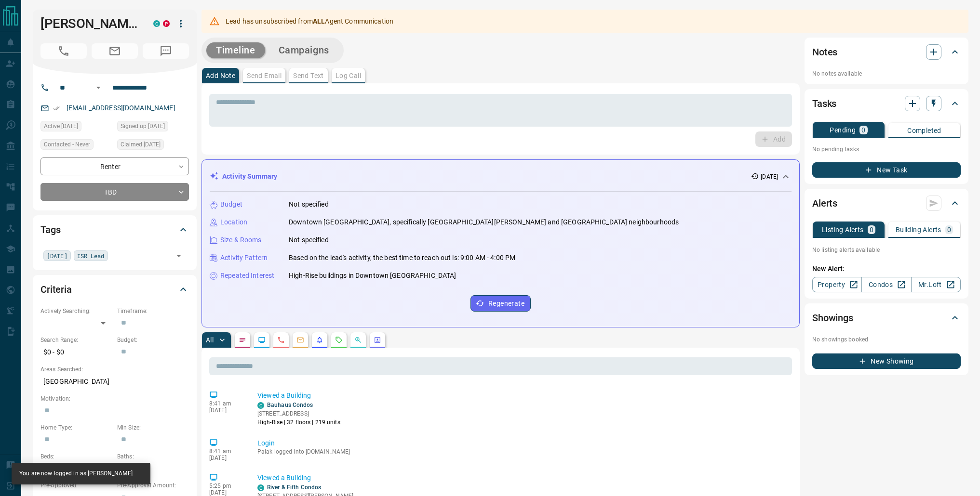 This screenshot has height=496, width=980. What do you see at coordinates (220, 75) in the screenshot?
I see `p: Add Note` at bounding box center [220, 75].